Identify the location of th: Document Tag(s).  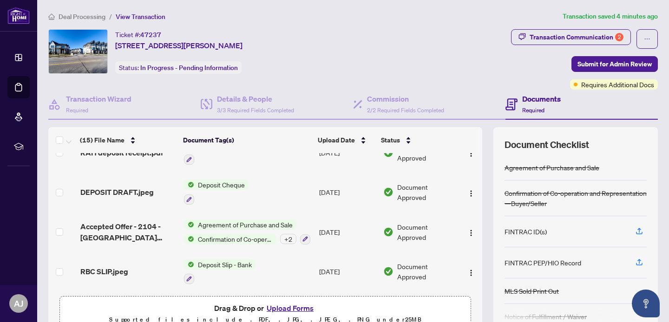
(247, 140).